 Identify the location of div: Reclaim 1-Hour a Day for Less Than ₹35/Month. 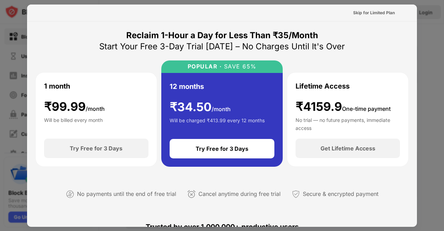
(222, 35).